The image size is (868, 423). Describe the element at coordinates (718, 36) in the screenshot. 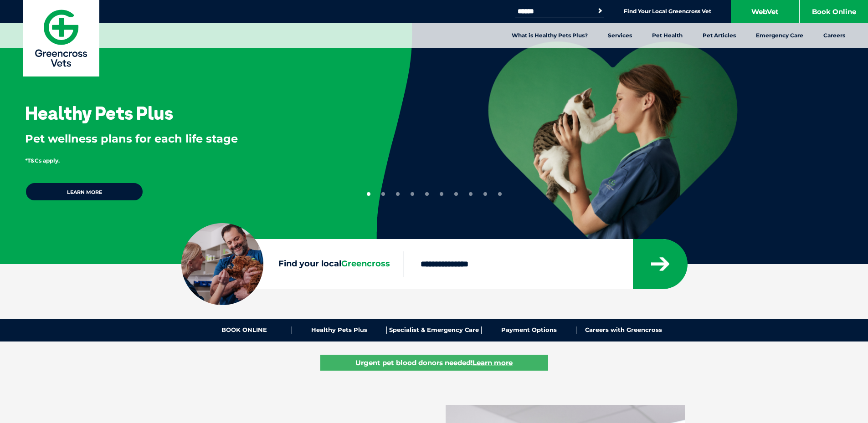

I see `a: Pet Articles` at that location.